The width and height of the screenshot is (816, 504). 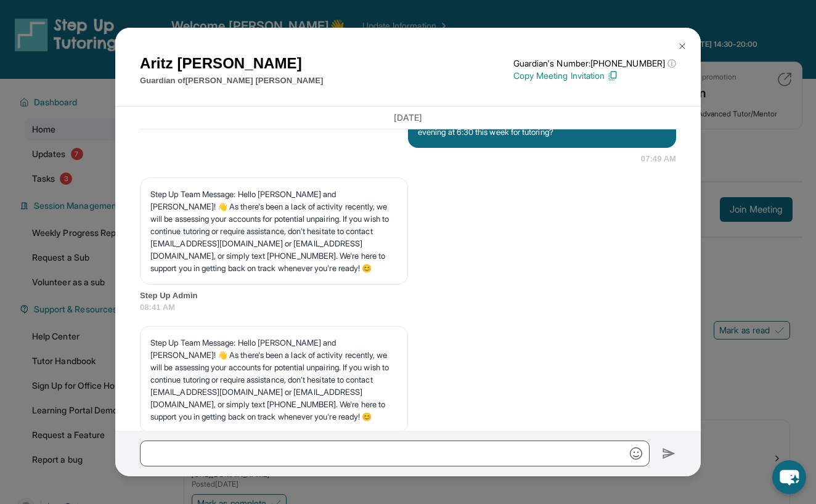 I want to click on span: ⓘ, so click(x=672, y=63).